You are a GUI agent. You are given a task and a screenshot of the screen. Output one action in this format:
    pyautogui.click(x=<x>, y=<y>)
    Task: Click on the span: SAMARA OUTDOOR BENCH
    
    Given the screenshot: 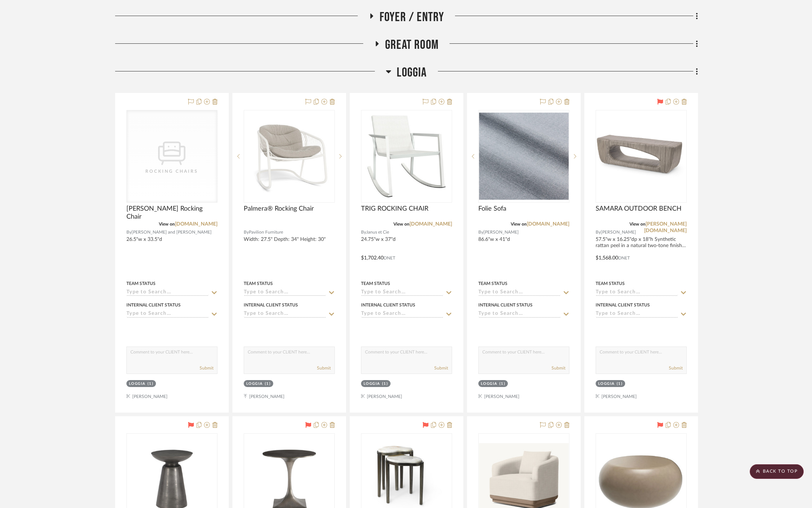 What is the action you would take?
    pyautogui.click(x=639, y=209)
    